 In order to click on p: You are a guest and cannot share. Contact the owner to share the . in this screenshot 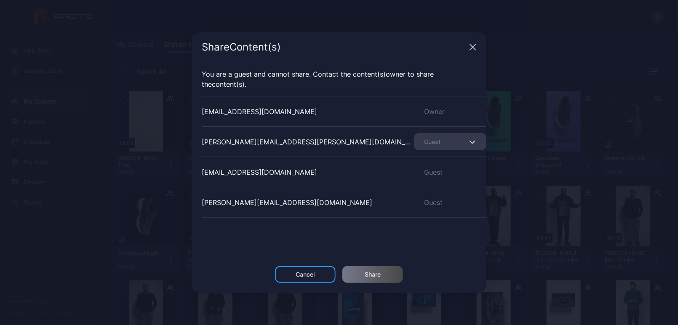, I will do `click(339, 79)`.